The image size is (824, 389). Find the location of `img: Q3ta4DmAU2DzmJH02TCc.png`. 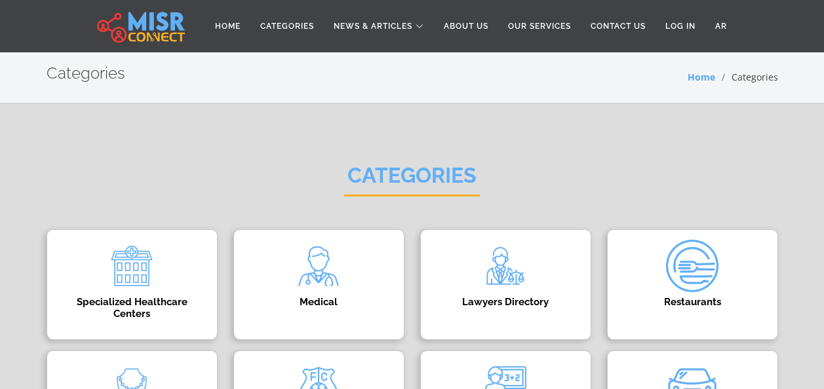

img: Q3ta4DmAU2DzmJH02TCc.png is located at coordinates (692, 266).